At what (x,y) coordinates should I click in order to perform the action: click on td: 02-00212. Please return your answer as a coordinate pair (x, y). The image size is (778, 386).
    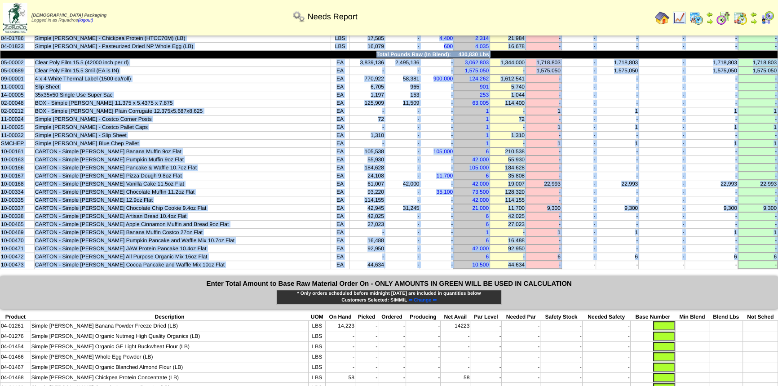
    Looking at the image, I should click on (18, 111).